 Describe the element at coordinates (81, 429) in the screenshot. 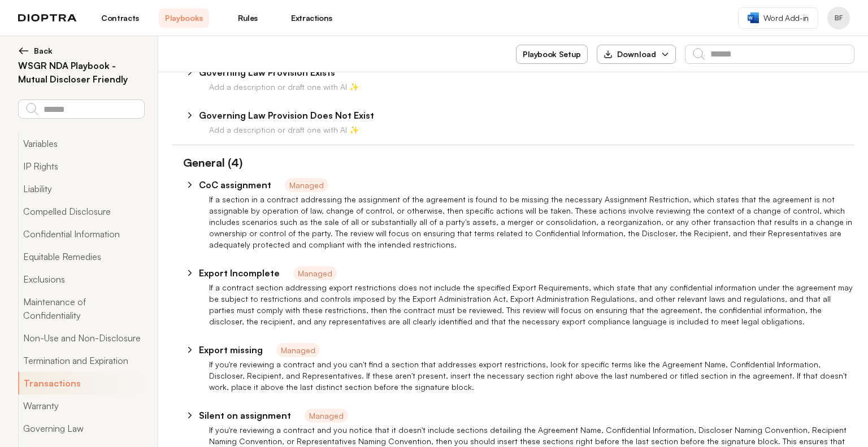

I see `button: Governing Law` at that location.